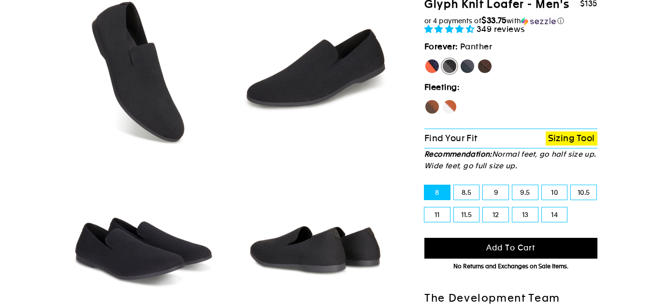 The width and height of the screenshot is (653, 306). Describe the element at coordinates (511, 247) in the screenshot. I see `span: Add to cart` at that location.